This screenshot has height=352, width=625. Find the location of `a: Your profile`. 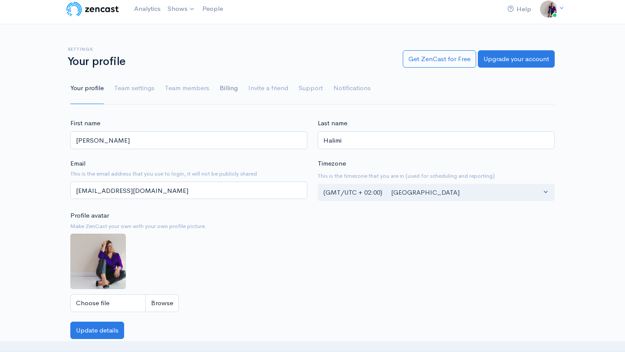

a: Your profile is located at coordinates (87, 89).